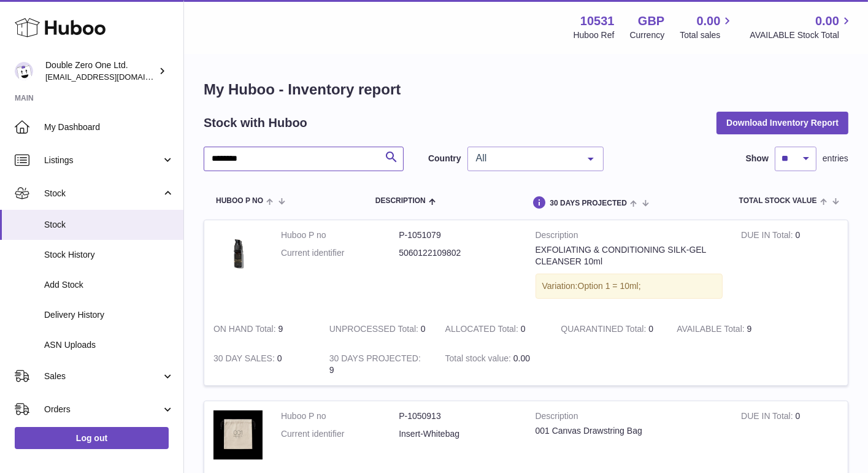 The image size is (868, 473). Describe the element at coordinates (102, 409) in the screenshot. I see `span: Orders` at that location.